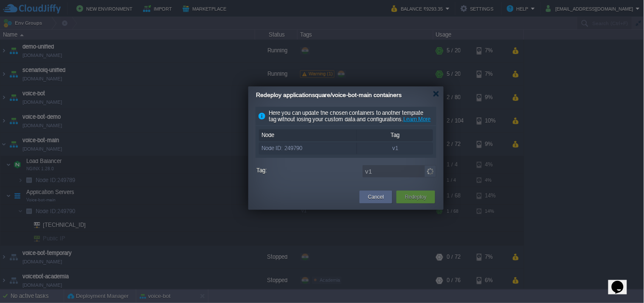 The height and width of the screenshot is (303, 644). What do you see at coordinates (416, 119) in the screenshot?
I see `a: Learn More` at bounding box center [416, 119].